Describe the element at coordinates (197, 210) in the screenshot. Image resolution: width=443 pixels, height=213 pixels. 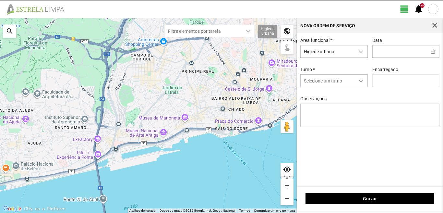
I see `span: Dados do mapa ©2025 Google, Inst. Geogr. Nacional` at that location.